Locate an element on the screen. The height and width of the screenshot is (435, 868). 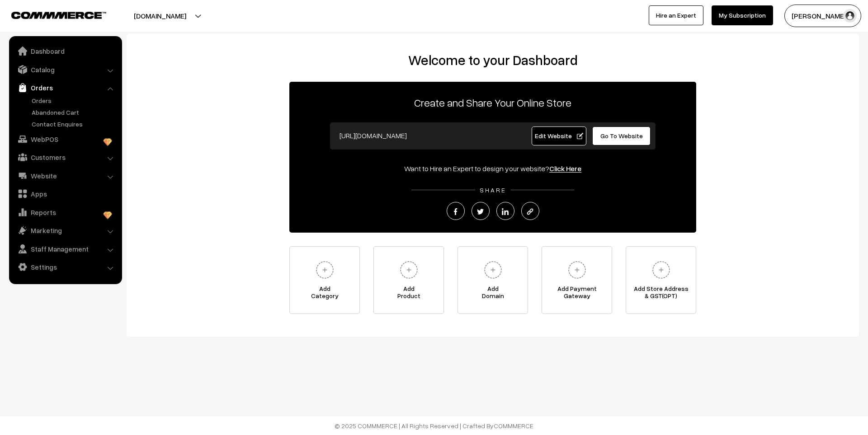
p: Create and Share Your Online Store is located at coordinates (493, 102).